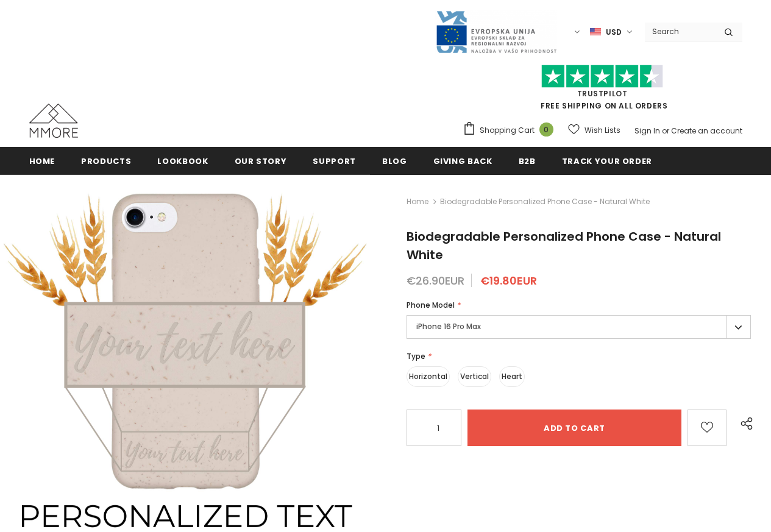 The width and height of the screenshot is (771, 532). I want to click on label: Heart, so click(512, 377).